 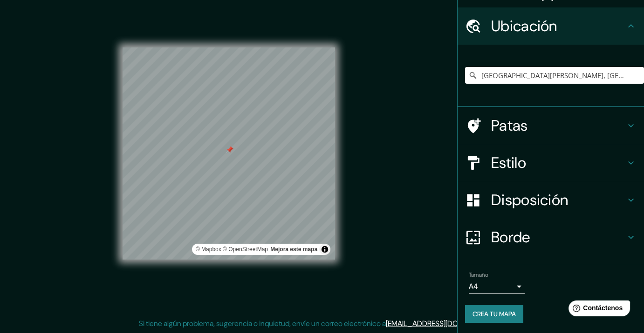 I want to click on font: Ubicación, so click(x=524, y=26).